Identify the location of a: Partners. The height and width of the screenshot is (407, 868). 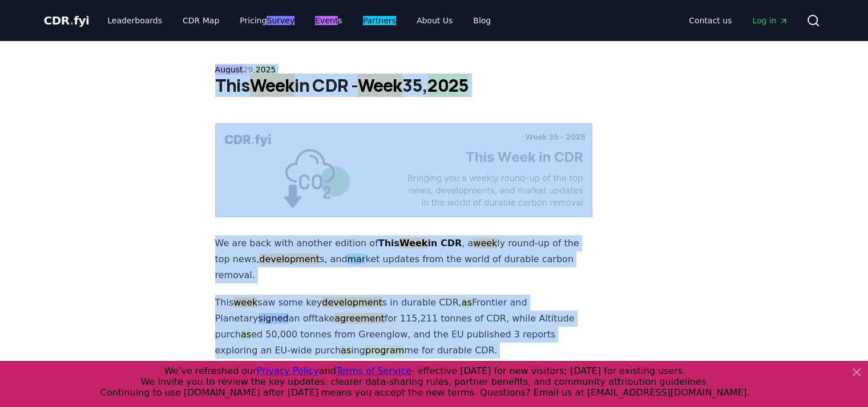
(379, 20).